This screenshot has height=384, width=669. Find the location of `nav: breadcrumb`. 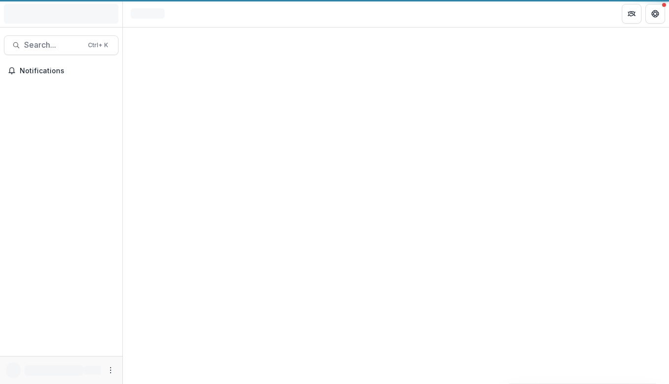

nav: breadcrumb is located at coordinates (147, 13).